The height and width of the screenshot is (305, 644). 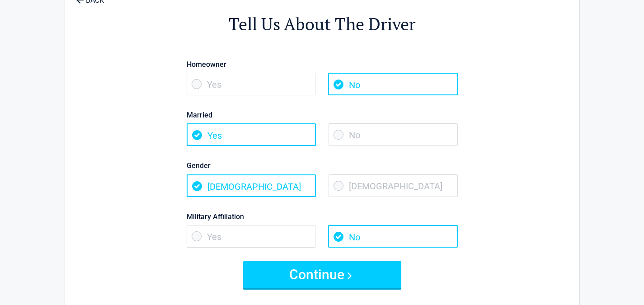 I want to click on label: Gender, so click(x=322, y=165).